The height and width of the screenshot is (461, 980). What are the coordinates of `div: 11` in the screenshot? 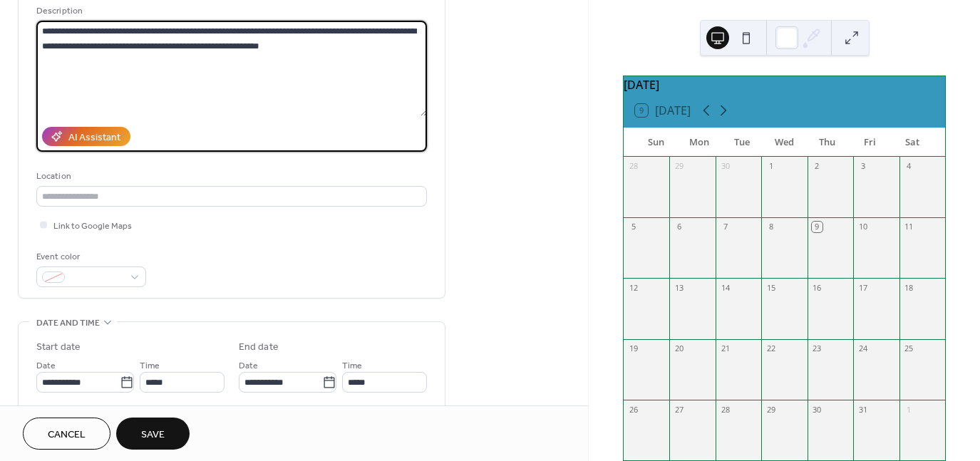 It's located at (909, 226).